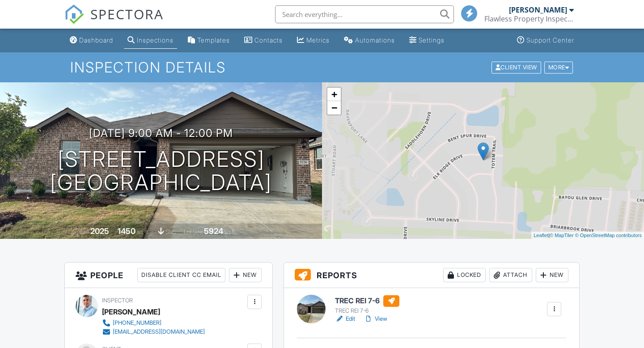  I want to click on div: Automations, so click(375, 40).